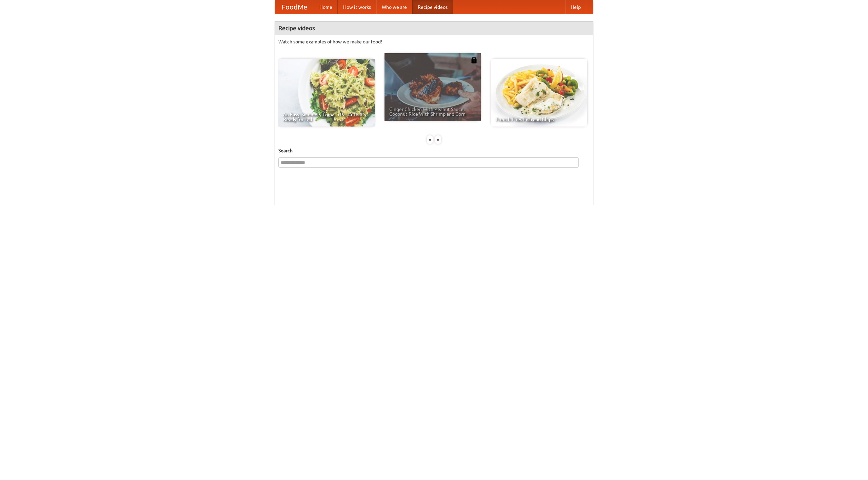 Image resolution: width=868 pixels, height=480 pixels. What do you see at coordinates (357, 7) in the screenshot?
I see `a: How it works` at bounding box center [357, 7].